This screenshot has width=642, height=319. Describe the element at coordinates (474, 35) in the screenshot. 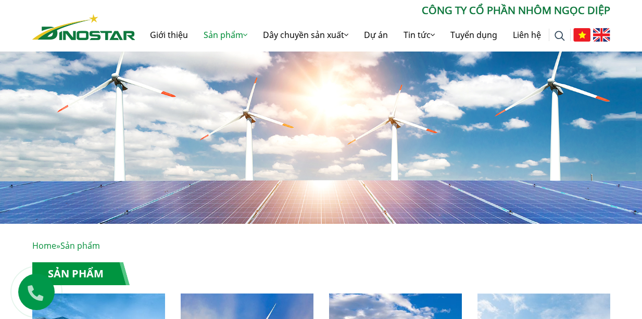

I see `a: Tuyển dụng` at that location.